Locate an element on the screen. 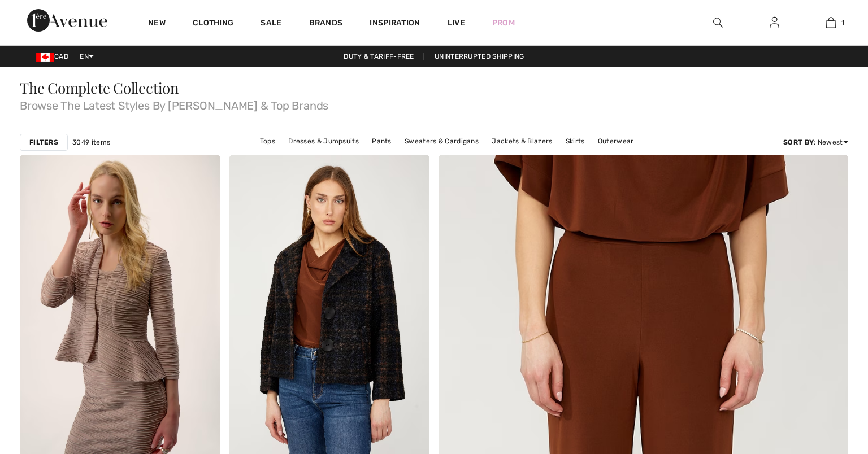 The width and height of the screenshot is (868, 454). a: Tops is located at coordinates (267, 141).